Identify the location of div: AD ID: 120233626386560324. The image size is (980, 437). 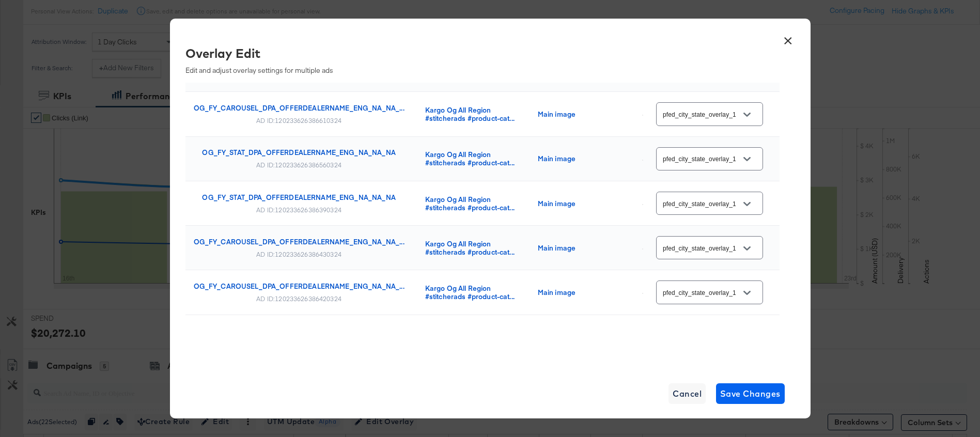
(299, 165).